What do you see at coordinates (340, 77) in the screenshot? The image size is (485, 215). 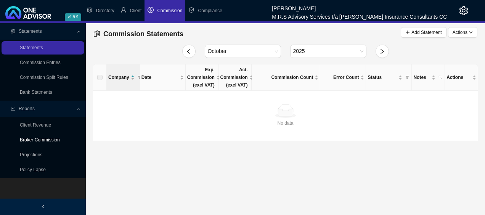 I see `span: Error Count` at bounding box center [340, 77].